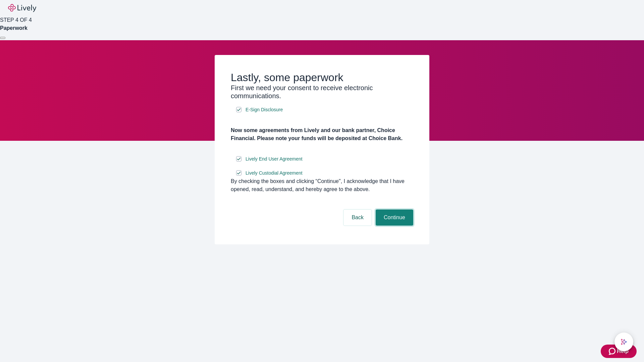 The width and height of the screenshot is (644, 362). I want to click on span: Lively End User Agreement, so click(274, 159).